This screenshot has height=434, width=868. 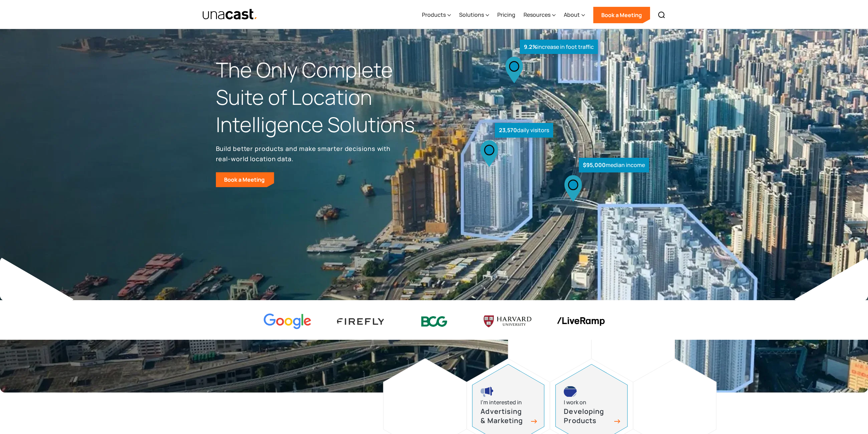 What do you see at coordinates (506, 15) in the screenshot?
I see `a: Pricing` at bounding box center [506, 15].